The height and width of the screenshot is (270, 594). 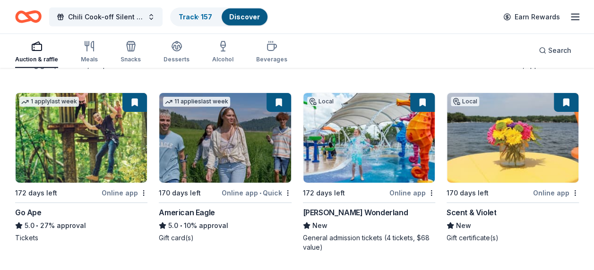 What do you see at coordinates (272, 60) in the screenshot?
I see `div: Beverages` at bounding box center [272, 60].